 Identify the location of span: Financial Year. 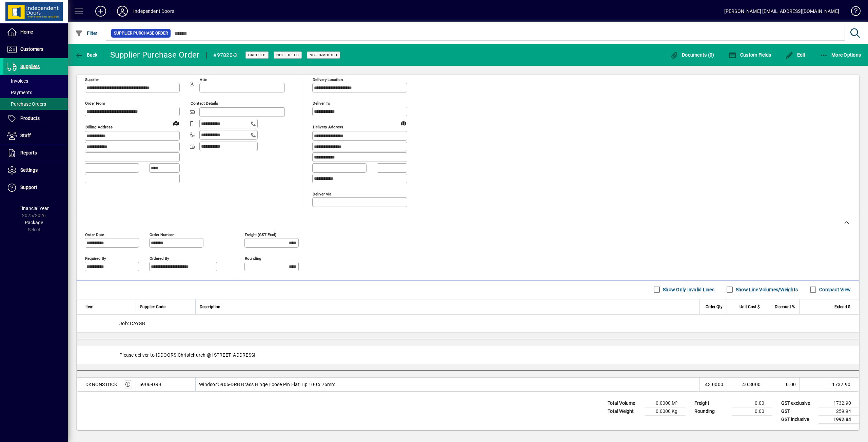
(34, 208).